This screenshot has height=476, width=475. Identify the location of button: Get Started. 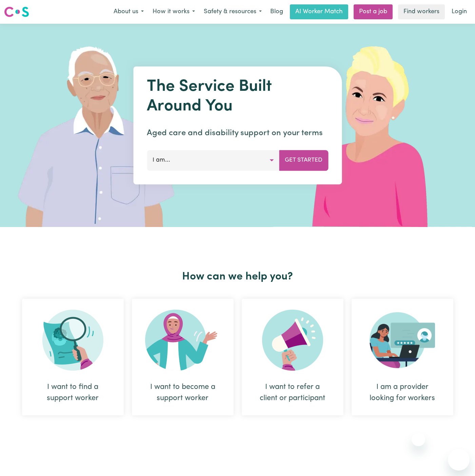
(303, 161).